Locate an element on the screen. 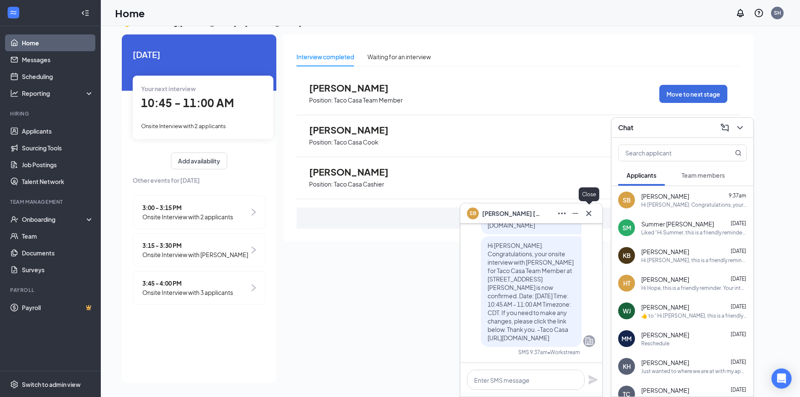  div: MM is located at coordinates (626, 338).